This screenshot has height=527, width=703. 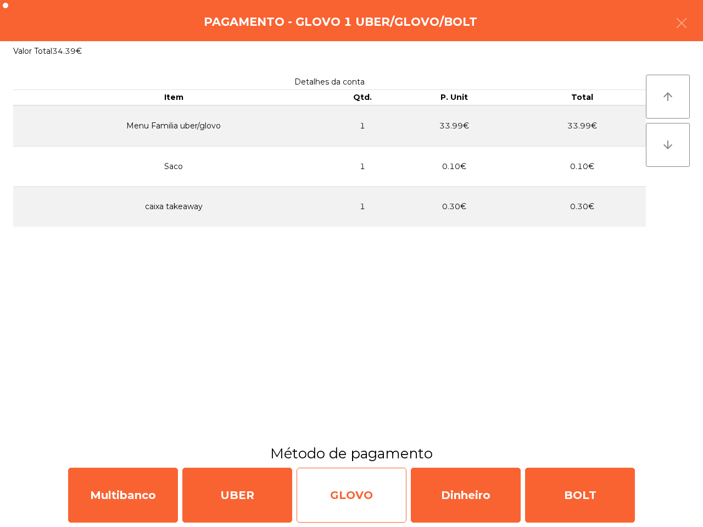 I want to click on th: Total, so click(x=581, y=98).